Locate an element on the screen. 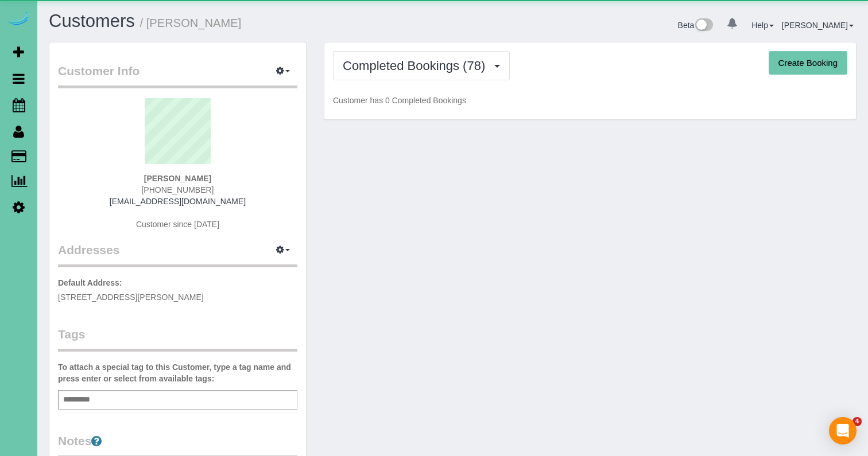 Image resolution: width=868 pixels, height=456 pixels. div: Open Intercom Messenger is located at coordinates (843, 431).